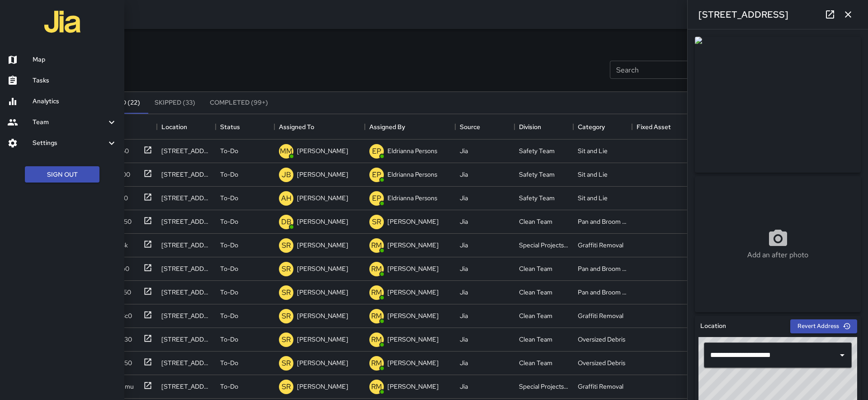  I want to click on h6: Analytics, so click(75, 101).